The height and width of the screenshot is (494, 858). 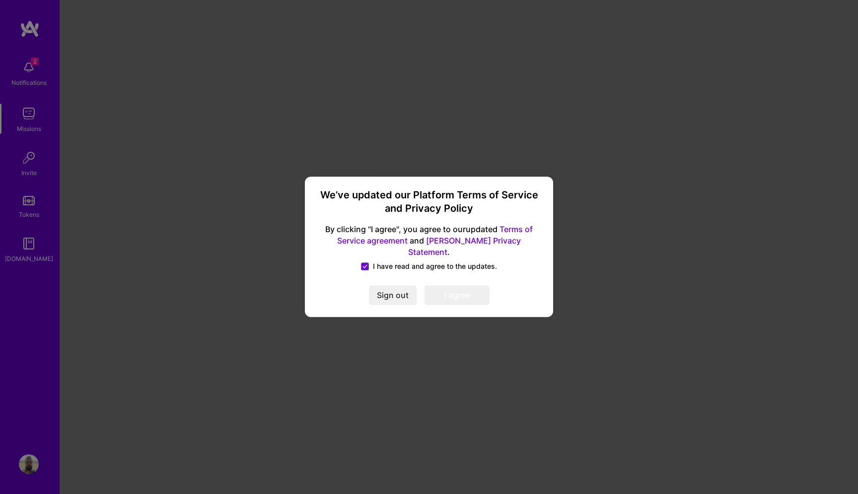 What do you see at coordinates (457, 296) in the screenshot?
I see `button: I agree` at bounding box center [457, 296].